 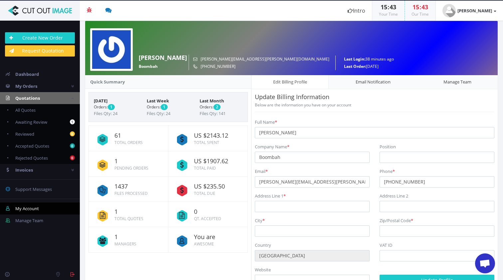 What do you see at coordinates (213, 113) in the screenshot?
I see `span: Files Qty: 141` at bounding box center [213, 113].